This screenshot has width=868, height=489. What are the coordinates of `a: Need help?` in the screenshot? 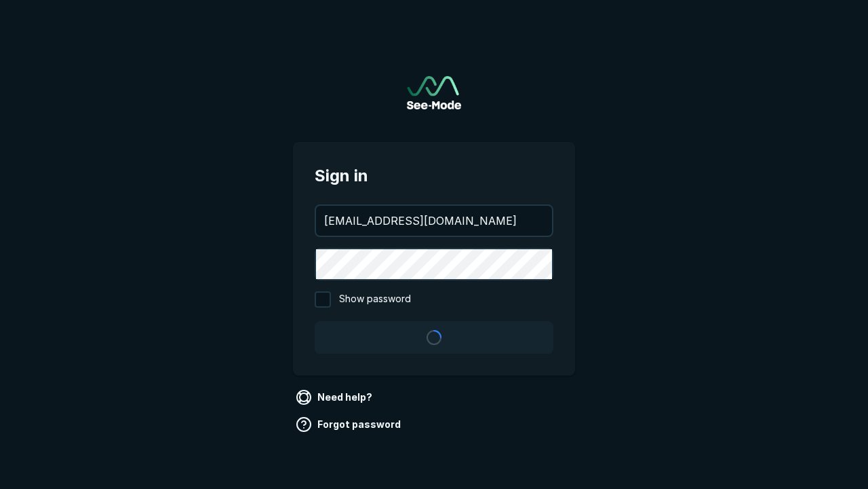 It's located at (335, 397).